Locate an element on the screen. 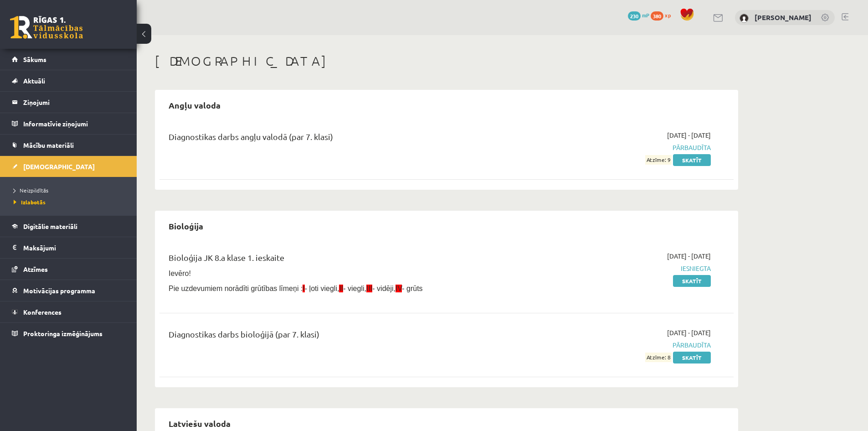 Image resolution: width=868 pixels, height=431 pixels. span: Atzīmes is located at coordinates (35, 269).